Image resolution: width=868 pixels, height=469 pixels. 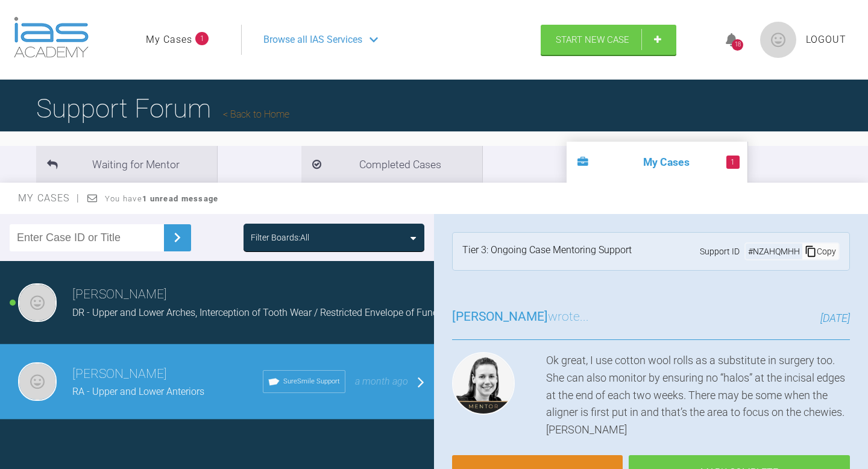 I want to click on div: Tier 3: Ongoing Case Mentoring Support, so click(x=547, y=251).